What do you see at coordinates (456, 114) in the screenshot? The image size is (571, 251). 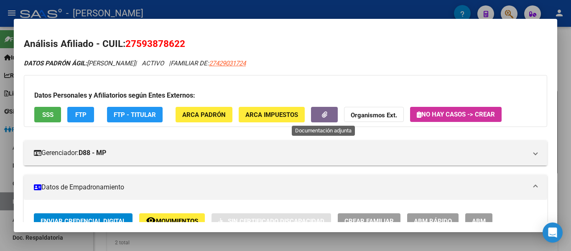 I see `span: No hay casos -> Crear` at bounding box center [456, 114].